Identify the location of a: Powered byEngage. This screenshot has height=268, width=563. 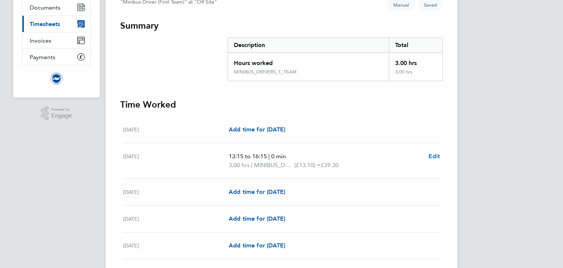
(56, 113).